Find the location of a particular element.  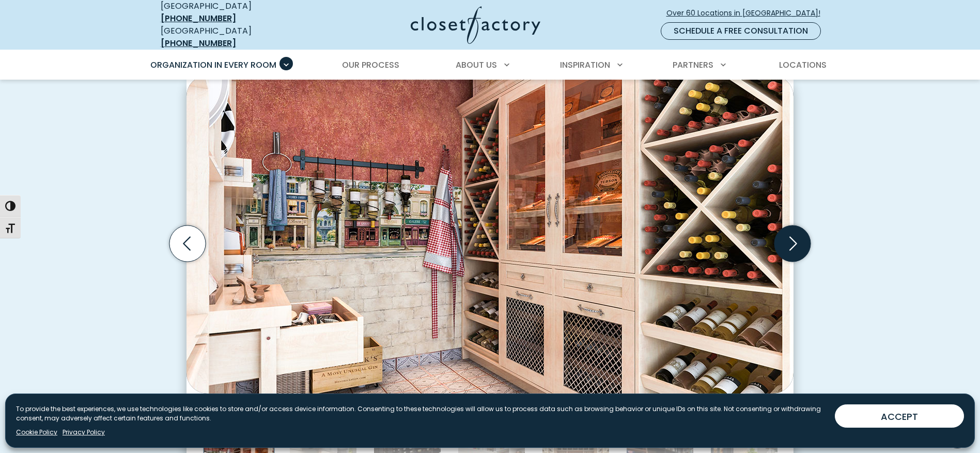

span: Our Process is located at coordinates (370, 64).